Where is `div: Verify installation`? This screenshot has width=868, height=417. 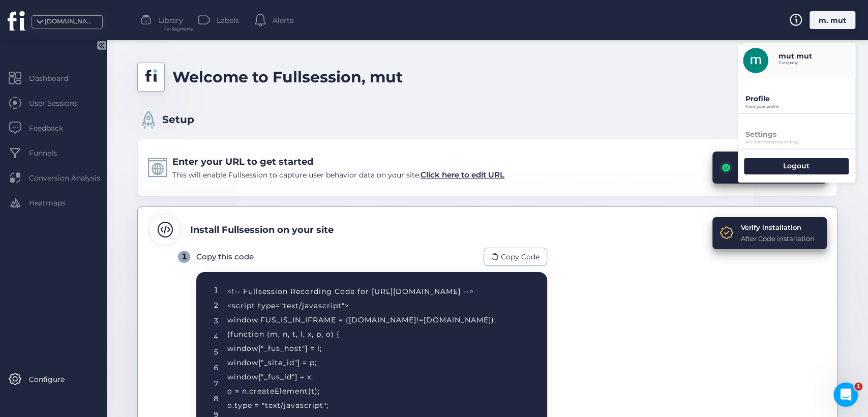
div: Verify installation is located at coordinates (778, 227).